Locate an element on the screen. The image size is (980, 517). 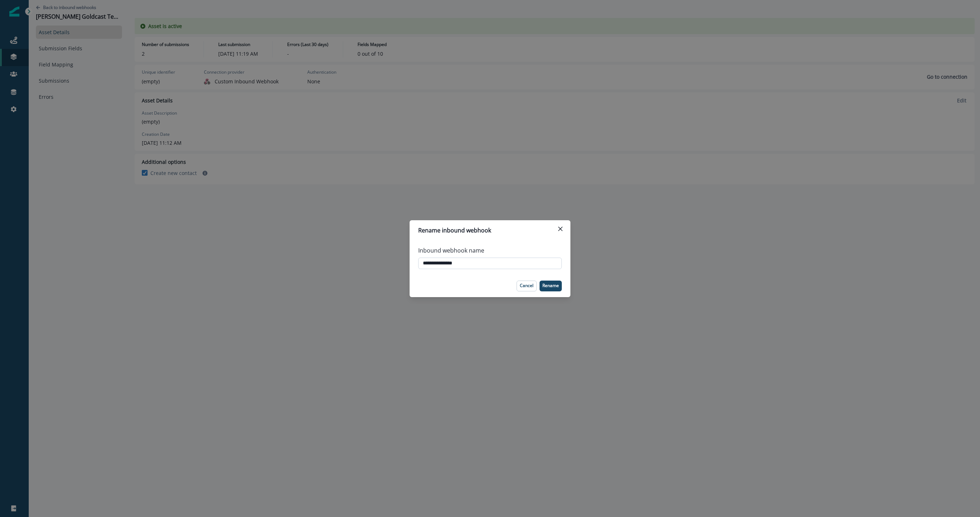
p: Rename inbound webhook is located at coordinates (455, 230).